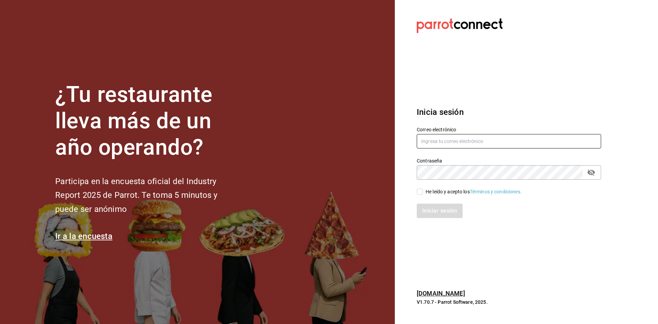 This screenshot has height=324, width=658. I want to click on h2: Participa en la encuesta oficial del Industry Report 2025 de Parrot. Te toma 5 minutos y puede se..., so click(148, 195).